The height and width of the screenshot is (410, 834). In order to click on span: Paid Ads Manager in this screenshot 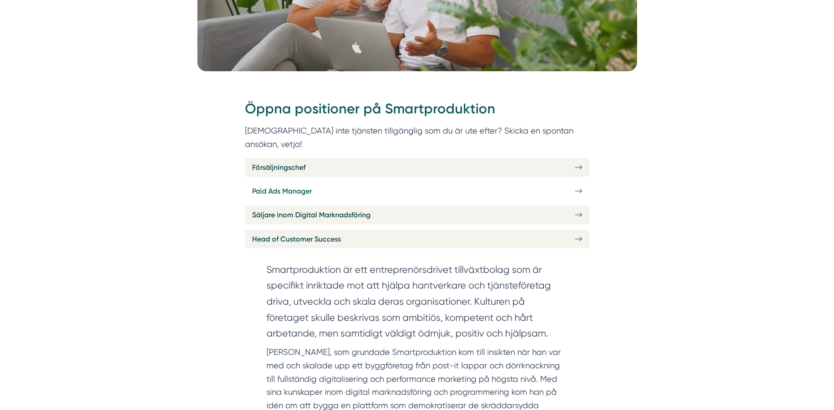, I will do `click(282, 191)`.